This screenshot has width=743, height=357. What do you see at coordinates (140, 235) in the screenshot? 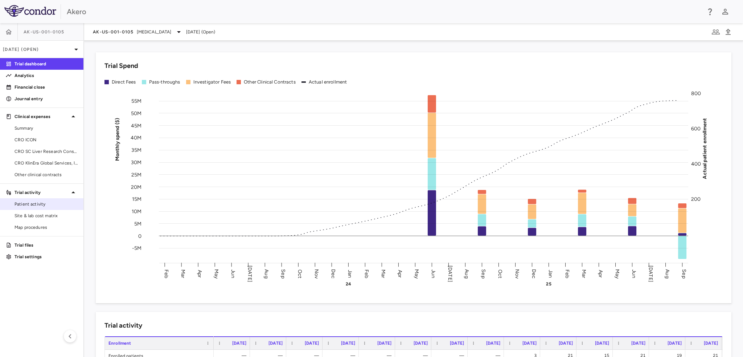
I see `tspan: 0` at bounding box center [140, 235].